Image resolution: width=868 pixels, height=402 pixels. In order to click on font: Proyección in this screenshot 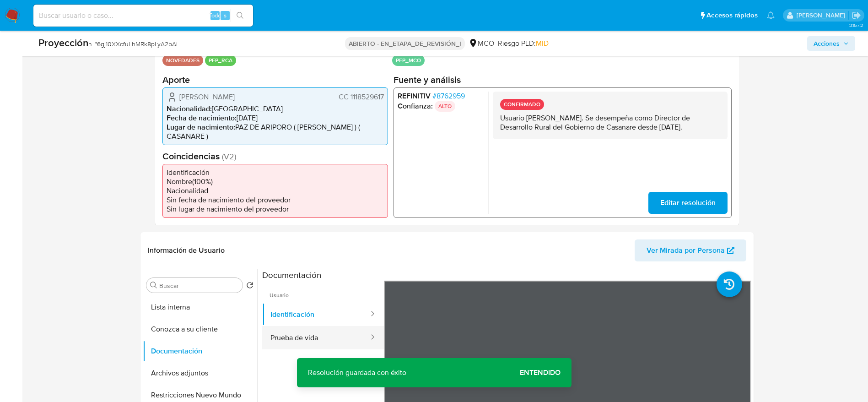, I will do `click(63, 42)`.